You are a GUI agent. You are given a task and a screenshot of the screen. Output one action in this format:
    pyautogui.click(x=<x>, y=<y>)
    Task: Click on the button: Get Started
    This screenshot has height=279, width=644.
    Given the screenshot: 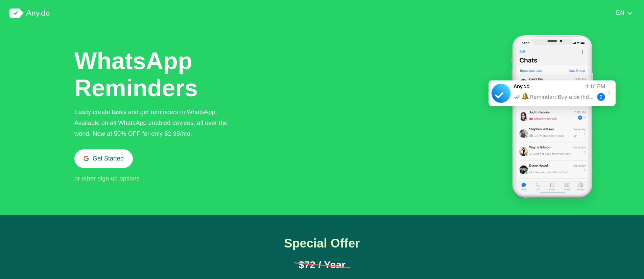 What is the action you would take?
    pyautogui.click(x=103, y=159)
    